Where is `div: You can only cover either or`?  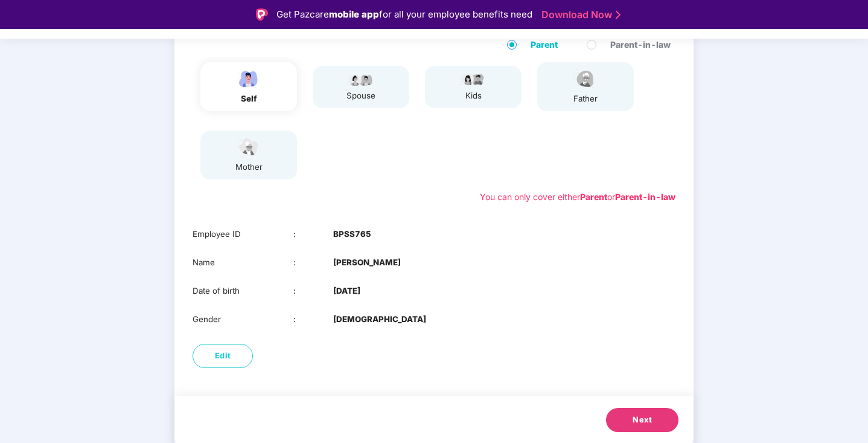 div: You can only cover either or is located at coordinates (577, 197).